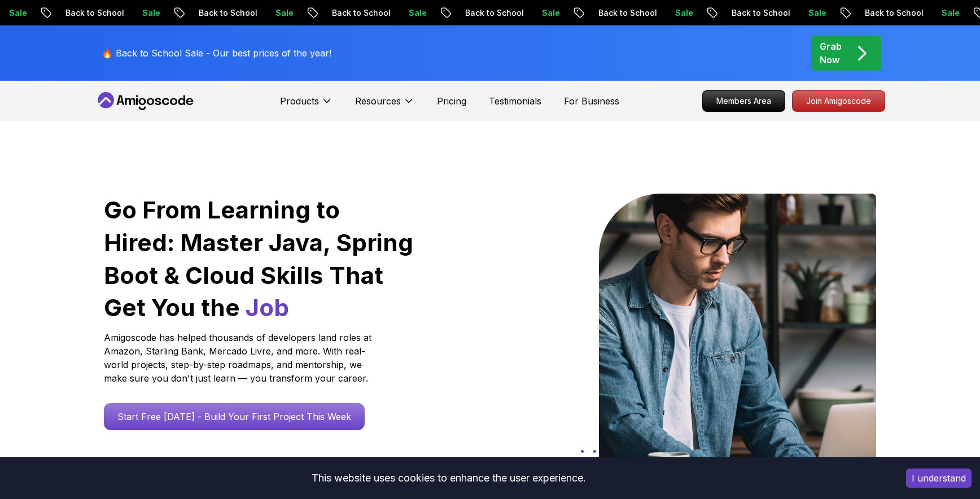  What do you see at coordinates (938, 478) in the screenshot?
I see `button: Accept cookies` at bounding box center [938, 478].